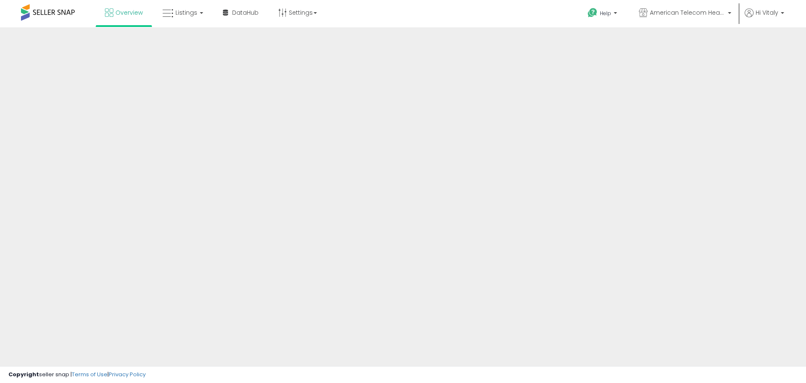 This screenshot has height=383, width=806. I want to click on span: Listings, so click(186, 13).